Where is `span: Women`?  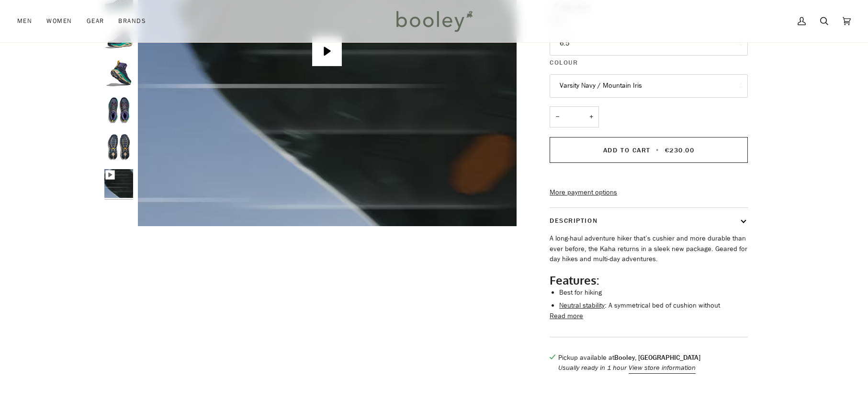
span: Women is located at coordinates (59, 21).